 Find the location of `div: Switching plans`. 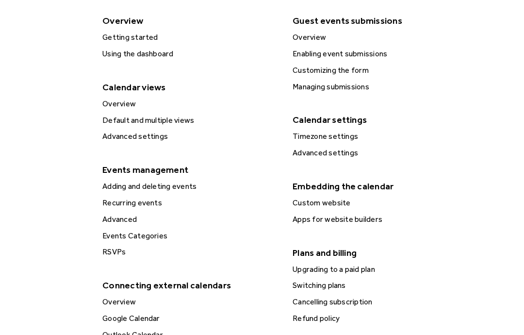

div: Switching plans is located at coordinates (380, 285).